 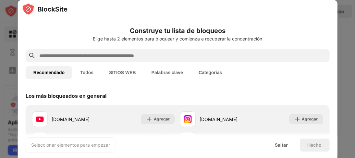 What do you see at coordinates (122, 73) in the screenshot?
I see `font: SITIOS WEB` at bounding box center [122, 73].